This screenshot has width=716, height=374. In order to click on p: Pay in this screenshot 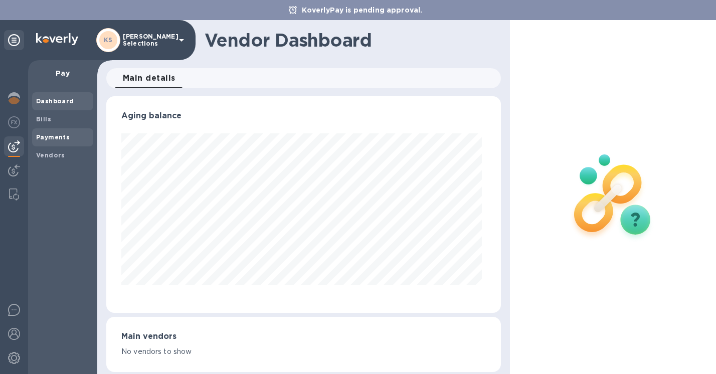, I will do `click(63, 73)`.